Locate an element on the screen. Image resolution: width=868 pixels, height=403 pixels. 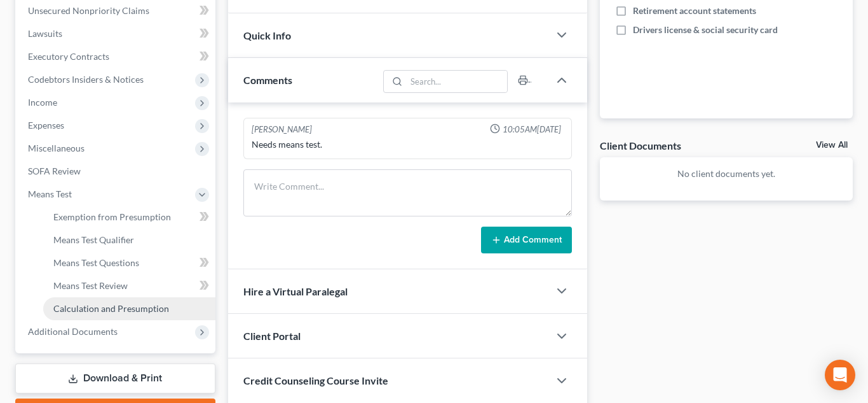
span: Exemption from Presumption is located at coordinates (112, 216).